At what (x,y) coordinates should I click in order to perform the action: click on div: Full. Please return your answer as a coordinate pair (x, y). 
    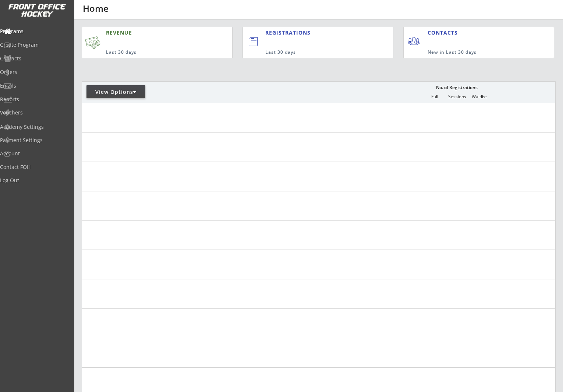
    Looking at the image, I should click on (435, 97).